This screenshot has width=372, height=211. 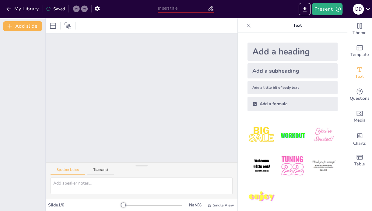 I want to click on button: D D, so click(x=358, y=9).